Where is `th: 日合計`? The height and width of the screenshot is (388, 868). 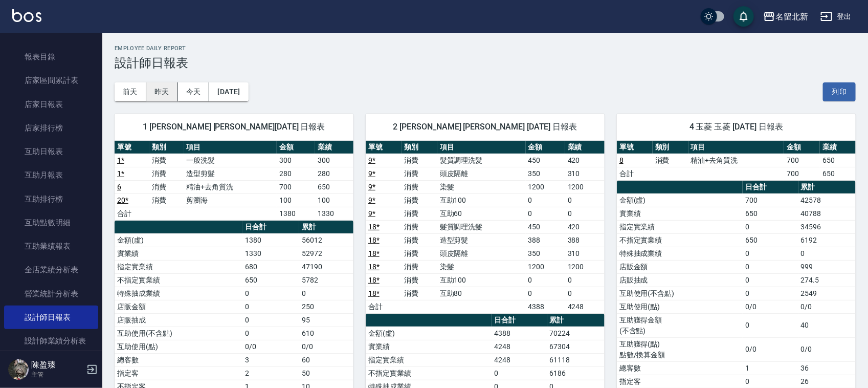
th: 日合計 is located at coordinates (270, 227).